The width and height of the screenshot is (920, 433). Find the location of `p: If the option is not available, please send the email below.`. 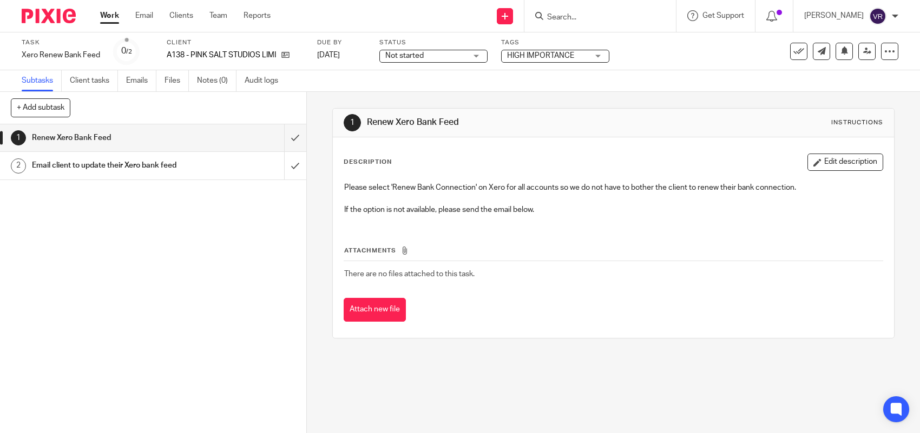

p: If the option is not available, please send the email below. is located at coordinates (613, 210).